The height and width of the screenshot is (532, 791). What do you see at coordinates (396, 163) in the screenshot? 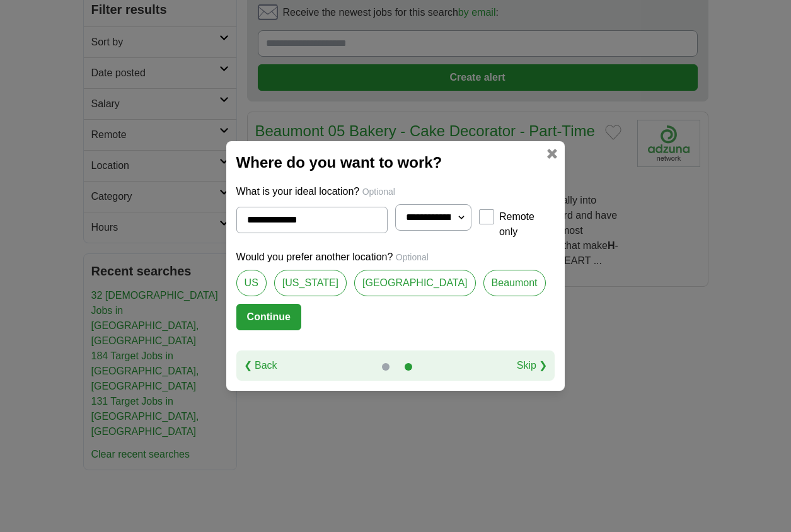
I see `h2: Where do you want to work?` at bounding box center [396, 163].